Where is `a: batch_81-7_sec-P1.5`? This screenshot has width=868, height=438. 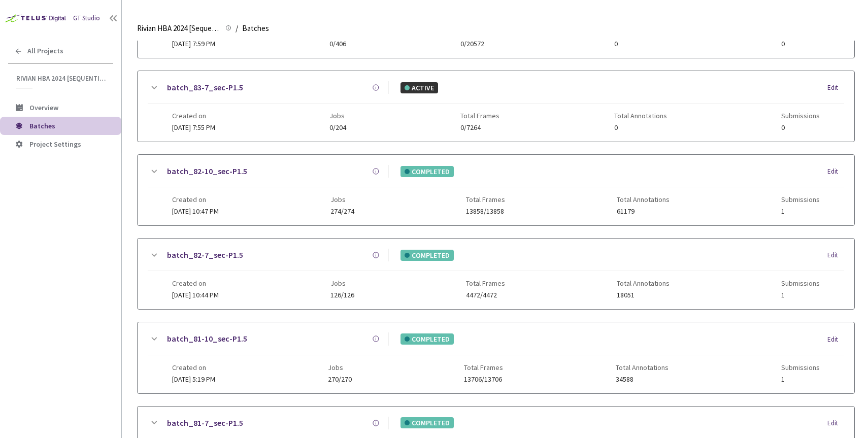 a: batch_81-7_sec-P1.5 is located at coordinates (206, 423).